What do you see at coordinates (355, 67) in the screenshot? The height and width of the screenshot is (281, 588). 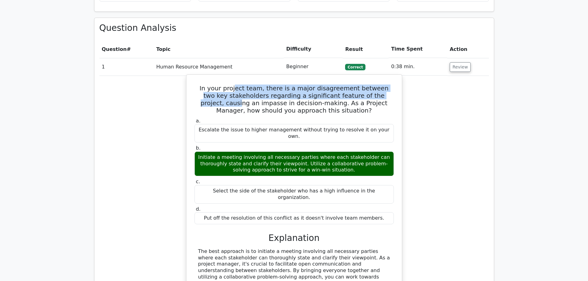 I see `span: Correct` at bounding box center [355, 67].